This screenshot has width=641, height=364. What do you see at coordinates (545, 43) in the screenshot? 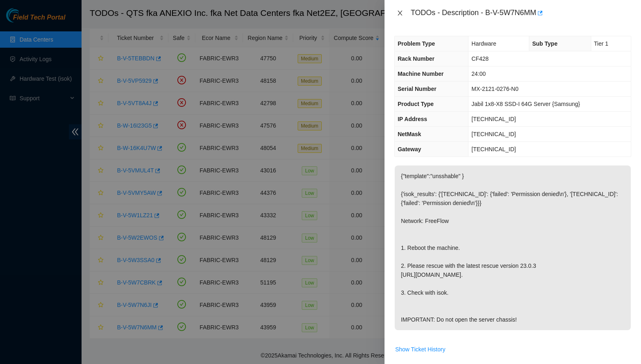
I see `span: Sub Type` at bounding box center [545, 43].